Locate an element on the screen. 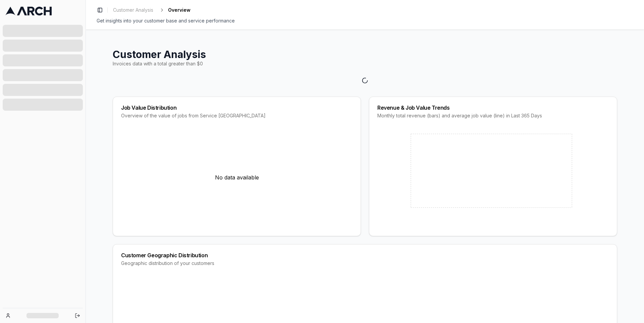 This screenshot has height=323, width=644. a: Customer Analysis is located at coordinates (133, 10).